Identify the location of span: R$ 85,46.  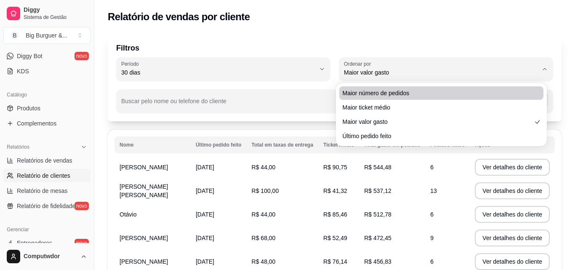
(335, 214).